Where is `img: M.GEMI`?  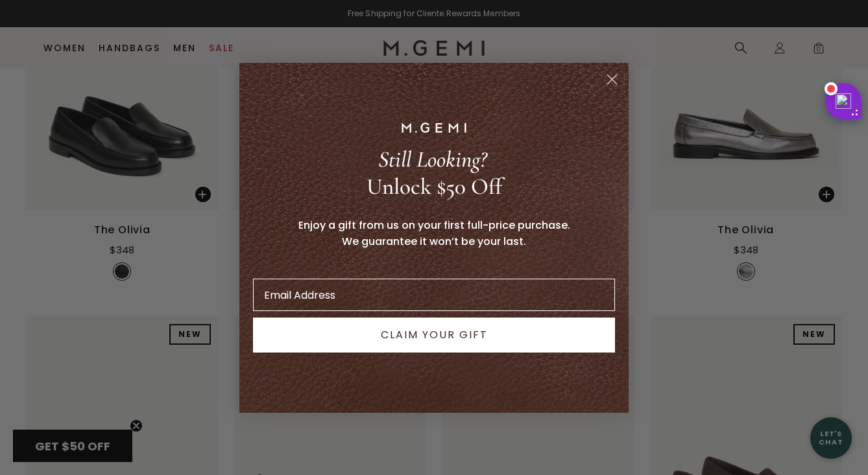 img: M.GEMI is located at coordinates (434, 128).